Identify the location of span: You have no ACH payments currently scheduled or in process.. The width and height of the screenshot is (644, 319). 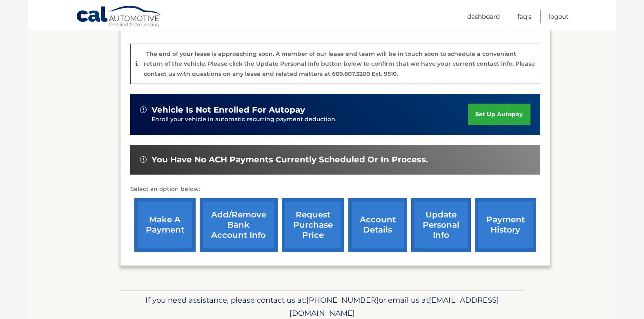
(290, 160).